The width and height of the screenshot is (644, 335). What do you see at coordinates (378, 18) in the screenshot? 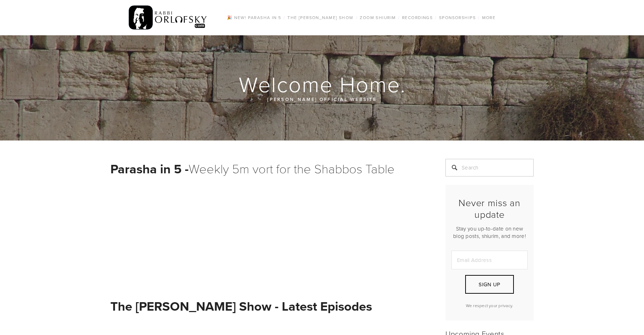
I see `a: Zoom Shiurim` at bounding box center [378, 18].